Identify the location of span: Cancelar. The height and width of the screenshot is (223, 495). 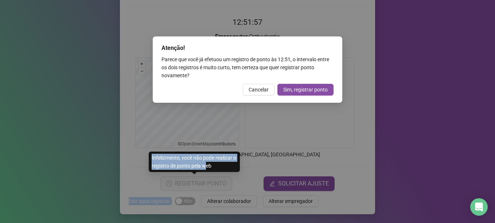
(258, 90).